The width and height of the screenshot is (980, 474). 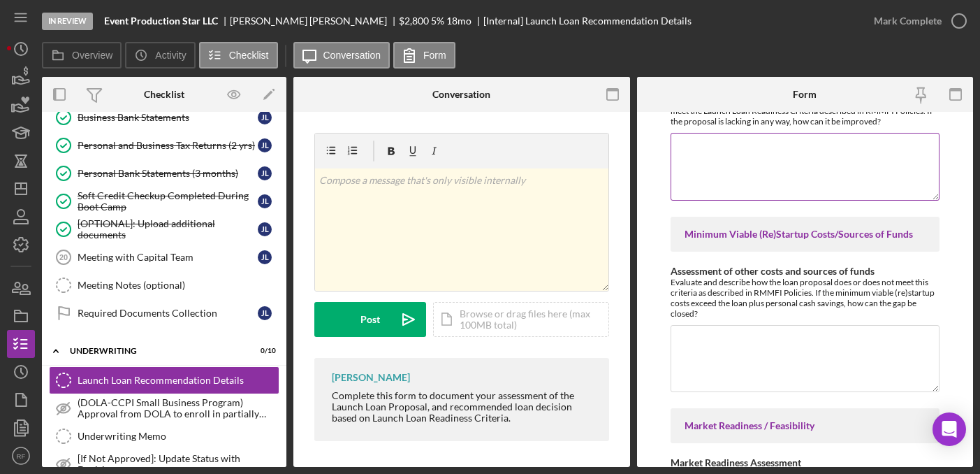 What do you see at coordinates (907, 21) in the screenshot?
I see `div: Mark Complete` at bounding box center [907, 21].